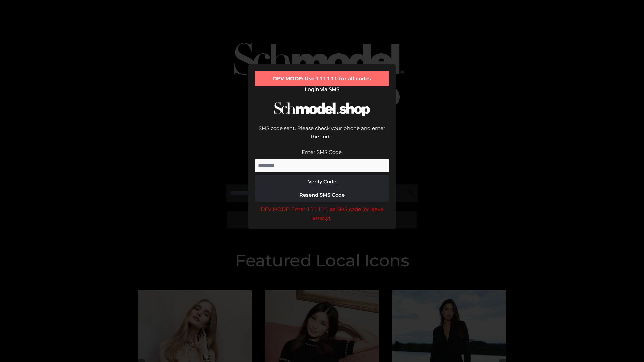 The image size is (644, 362). Describe the element at coordinates (322, 136) in the screenshot. I see `div: SMS code sent. Please check your phone and enter the code.` at that location.